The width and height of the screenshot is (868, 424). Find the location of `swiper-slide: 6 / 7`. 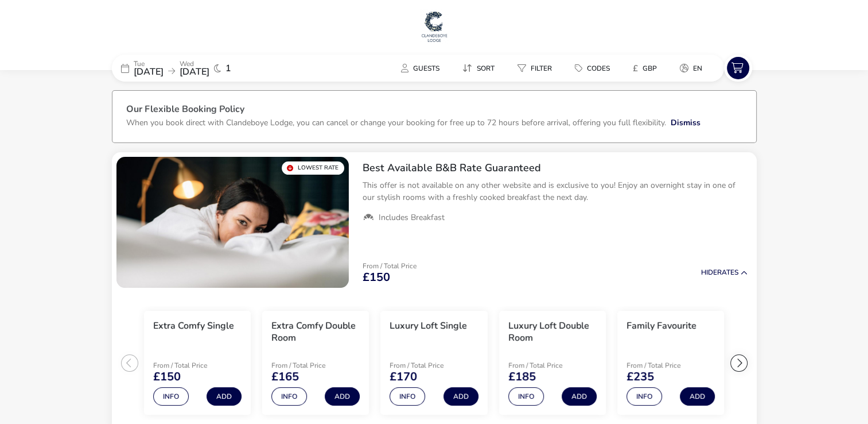

swiper-slide: 6 / 7 is located at coordinates (789, 363).